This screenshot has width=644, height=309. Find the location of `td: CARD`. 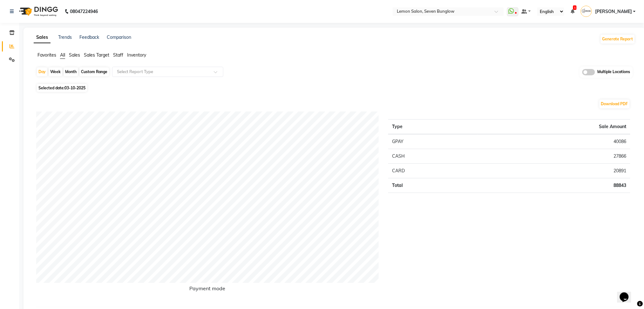

td: CARD is located at coordinates (433, 171).